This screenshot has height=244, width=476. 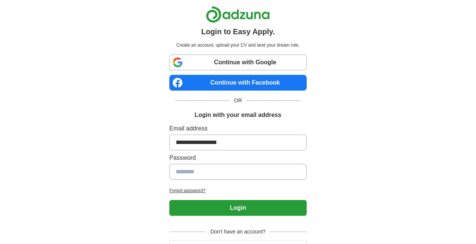 What do you see at coordinates (238, 158) in the screenshot?
I see `label: Password` at bounding box center [238, 158].